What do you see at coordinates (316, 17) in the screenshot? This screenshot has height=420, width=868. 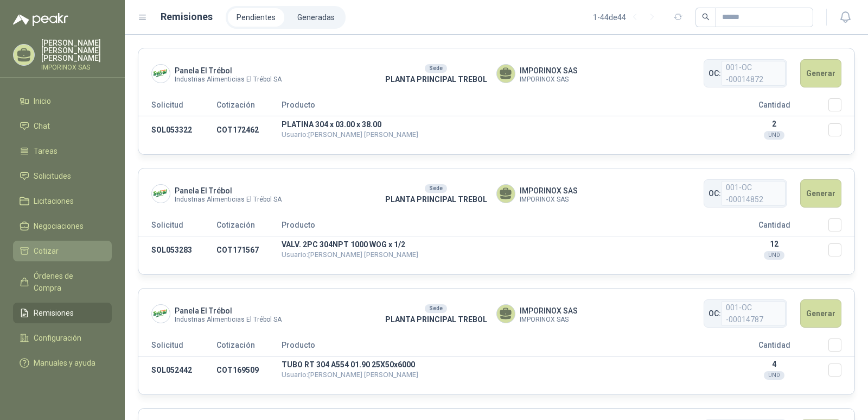 I see `li: Generadas` at bounding box center [316, 17].